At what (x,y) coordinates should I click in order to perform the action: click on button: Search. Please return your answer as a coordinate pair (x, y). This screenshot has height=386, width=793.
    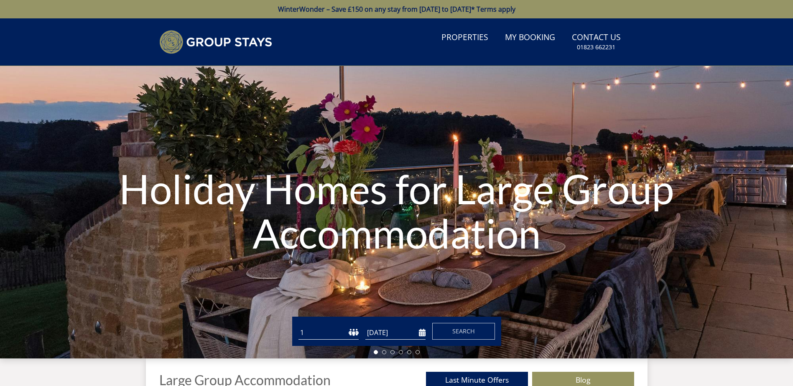
    Looking at the image, I should click on (464, 332).